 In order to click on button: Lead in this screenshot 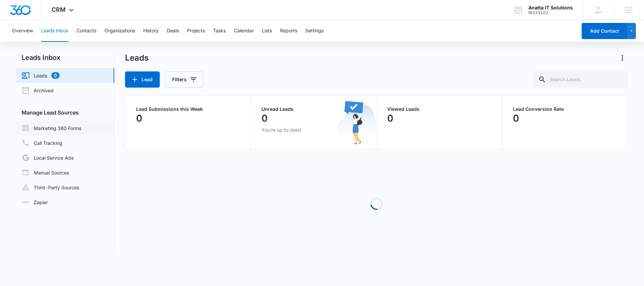, I will do `click(142, 80)`.